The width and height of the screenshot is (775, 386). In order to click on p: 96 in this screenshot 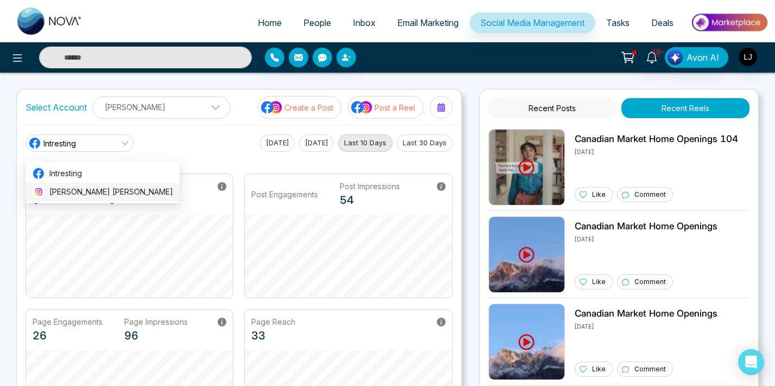, I will do `click(156, 336)`.